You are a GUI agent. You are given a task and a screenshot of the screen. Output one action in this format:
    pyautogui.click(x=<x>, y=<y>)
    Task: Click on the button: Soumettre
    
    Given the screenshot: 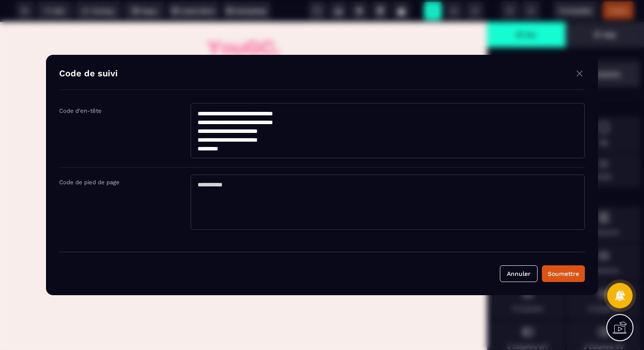 What is the action you would take?
    pyautogui.click(x=564, y=274)
    